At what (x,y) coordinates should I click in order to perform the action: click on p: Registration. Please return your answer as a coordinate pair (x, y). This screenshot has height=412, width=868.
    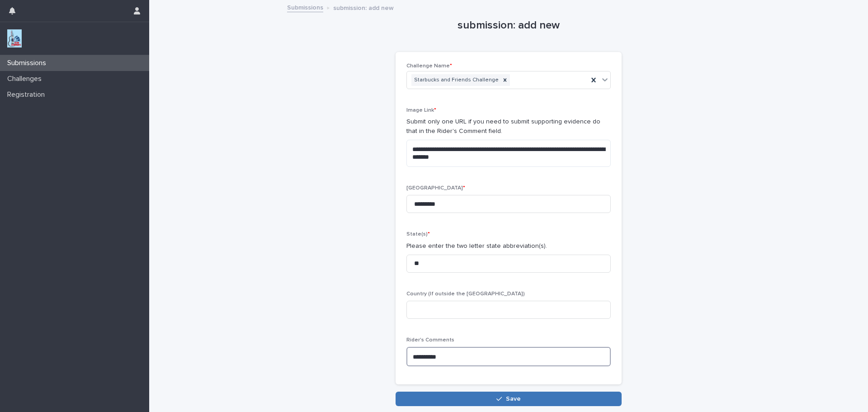
    Looking at the image, I should click on (28, 95).